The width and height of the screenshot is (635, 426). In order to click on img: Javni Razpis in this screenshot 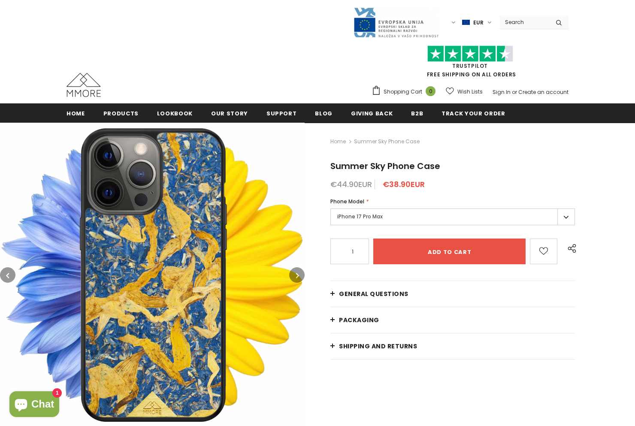, I will do `click(396, 22)`.